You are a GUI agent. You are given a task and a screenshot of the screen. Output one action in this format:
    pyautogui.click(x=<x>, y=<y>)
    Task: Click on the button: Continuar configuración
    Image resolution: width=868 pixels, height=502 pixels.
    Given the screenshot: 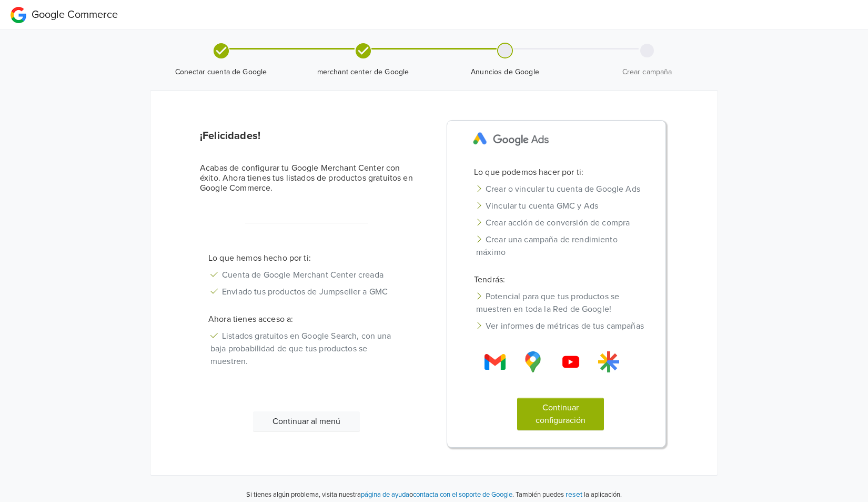 What is the action you would take?
    pyautogui.click(x=561, y=414)
    